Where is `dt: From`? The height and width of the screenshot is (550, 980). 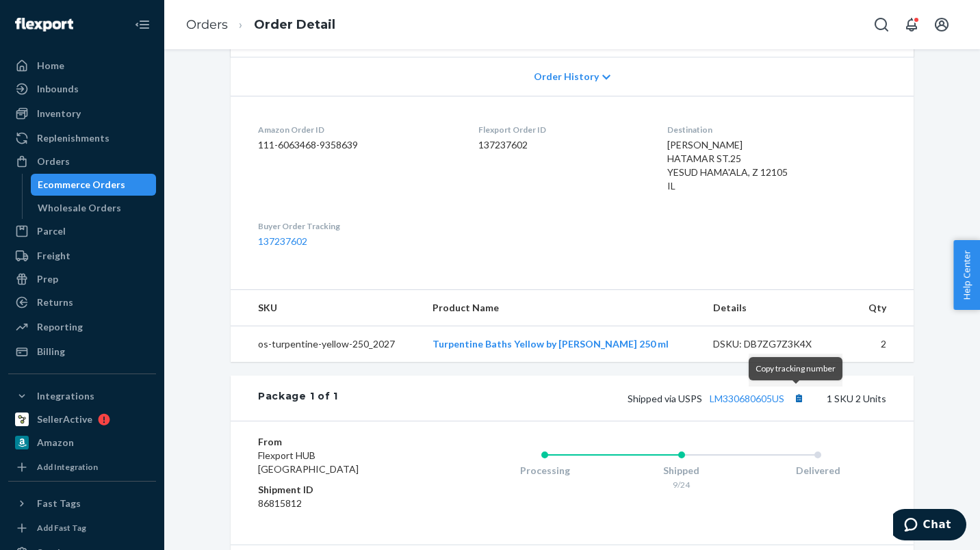
dt: From is located at coordinates (340, 442).